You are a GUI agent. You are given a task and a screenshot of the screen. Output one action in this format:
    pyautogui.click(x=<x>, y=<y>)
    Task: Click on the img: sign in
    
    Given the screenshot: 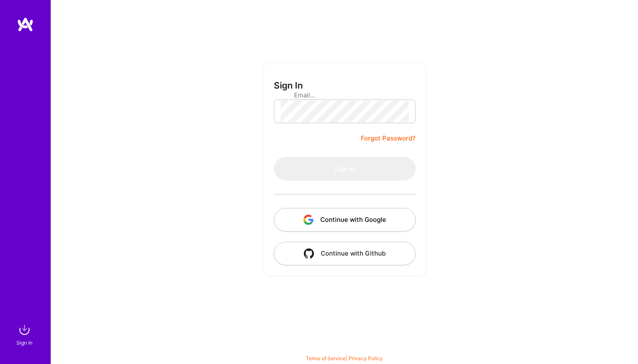 What is the action you would take?
    pyautogui.click(x=24, y=330)
    